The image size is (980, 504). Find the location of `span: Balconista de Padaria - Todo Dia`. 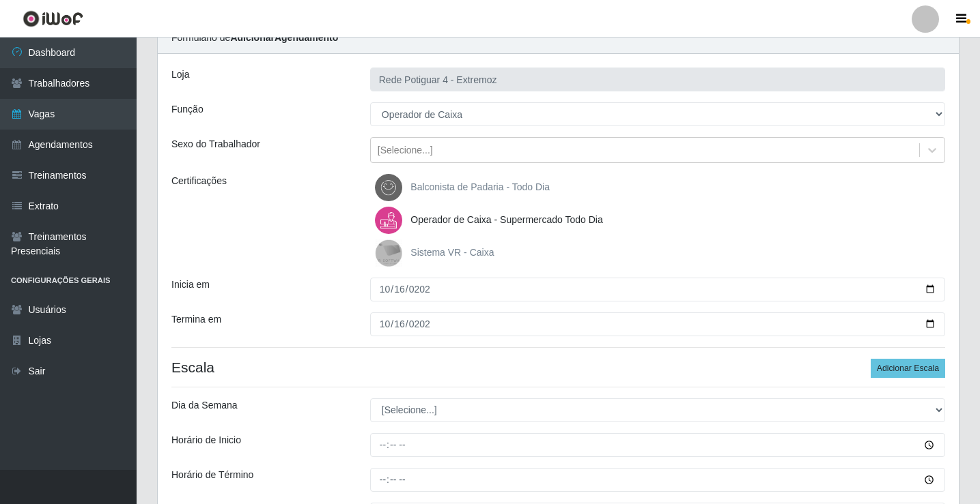

span: Balconista de Padaria - Todo Dia is located at coordinates (480, 187).